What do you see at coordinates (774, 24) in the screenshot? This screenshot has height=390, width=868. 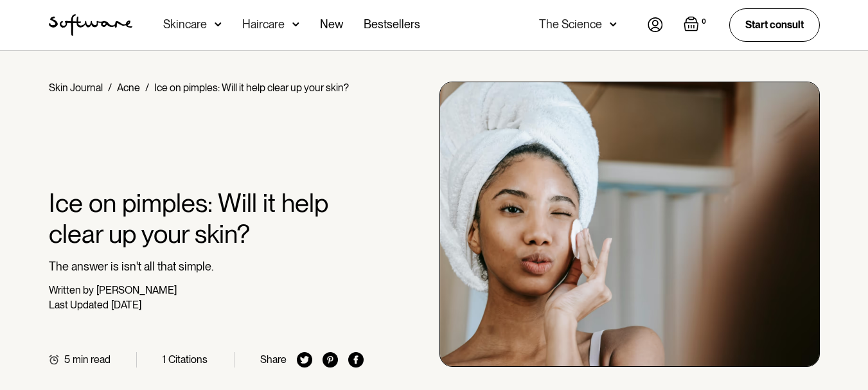 I see `a: Start consult` at bounding box center [774, 24].